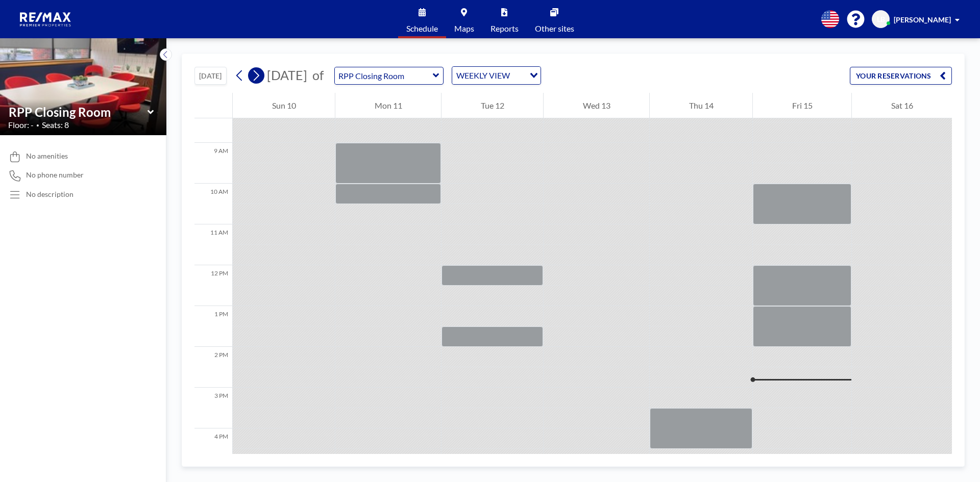 The width and height of the screenshot is (980, 482). I want to click on img: organization-logo, so click(46, 19).